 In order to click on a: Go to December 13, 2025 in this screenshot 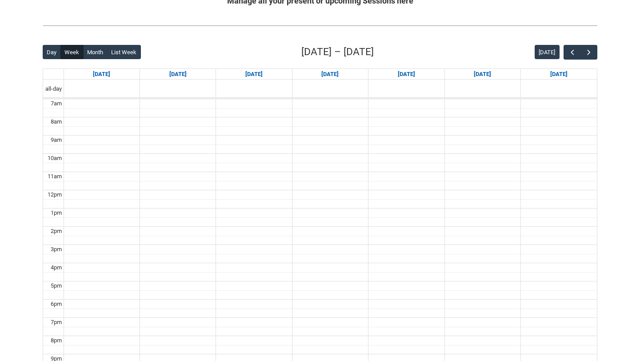, I will do `click(559, 74)`.